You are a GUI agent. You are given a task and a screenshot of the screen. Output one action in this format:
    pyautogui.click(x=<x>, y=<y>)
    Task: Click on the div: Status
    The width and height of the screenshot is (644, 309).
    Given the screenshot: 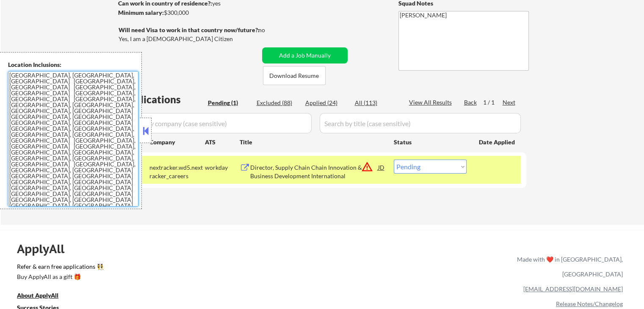 What is the action you would take?
    pyautogui.click(x=430, y=142)
    